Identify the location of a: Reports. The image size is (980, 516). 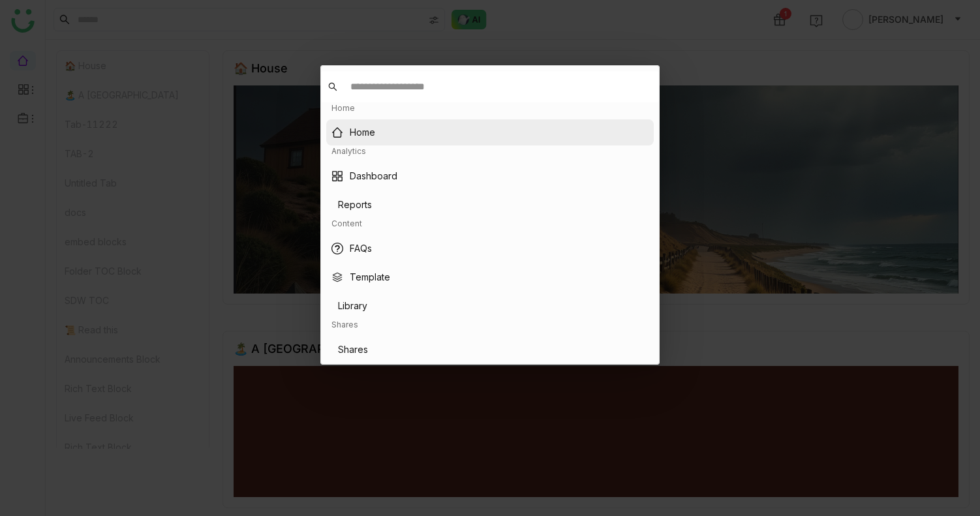
(355, 205).